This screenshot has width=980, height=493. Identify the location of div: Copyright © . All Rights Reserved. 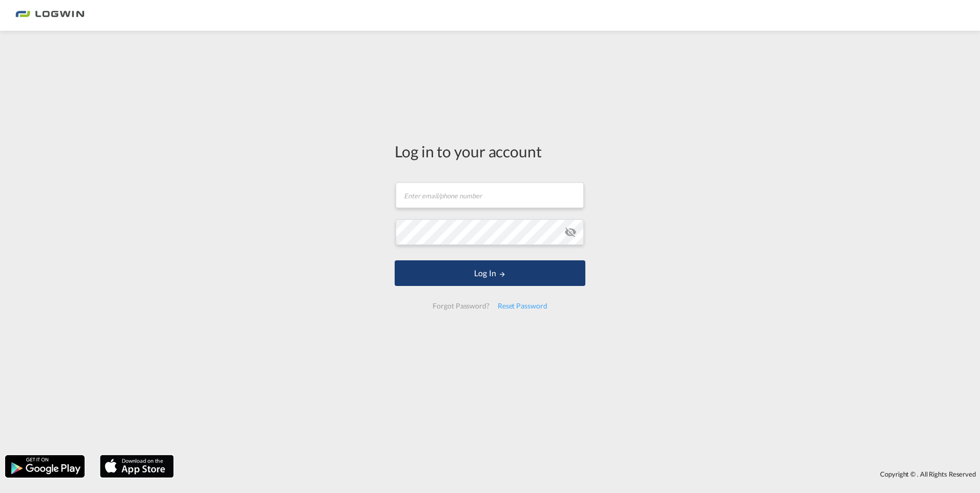
(579, 474).